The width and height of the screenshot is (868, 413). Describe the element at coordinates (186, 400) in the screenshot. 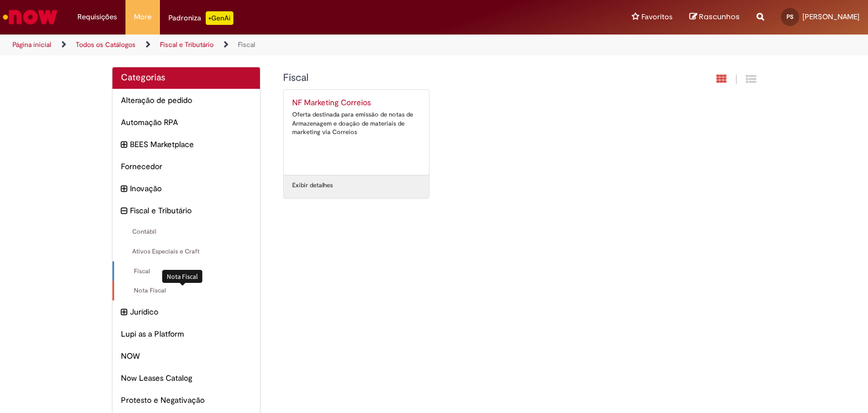

I see `div: Protesto e Negativação` at that location.